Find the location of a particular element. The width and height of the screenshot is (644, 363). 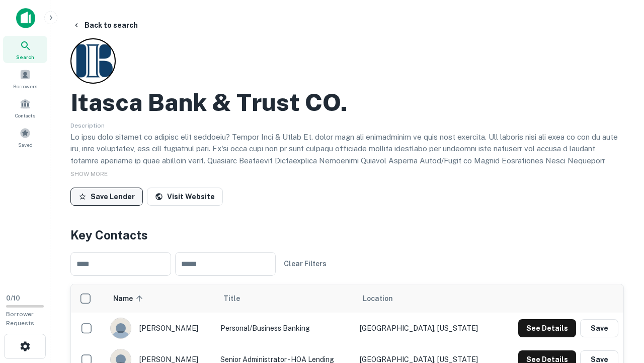

div: Contacts is located at coordinates (26, 108).